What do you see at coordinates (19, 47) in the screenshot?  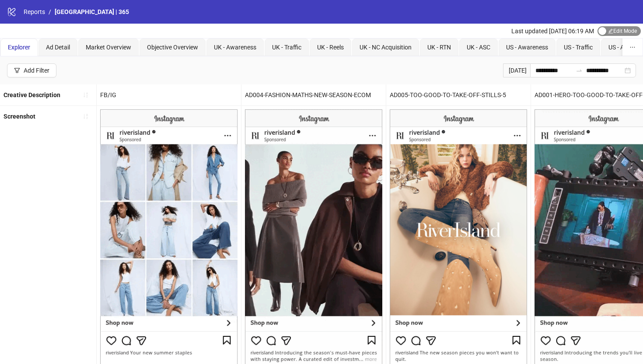 I see `span: Explorer` at bounding box center [19, 47].